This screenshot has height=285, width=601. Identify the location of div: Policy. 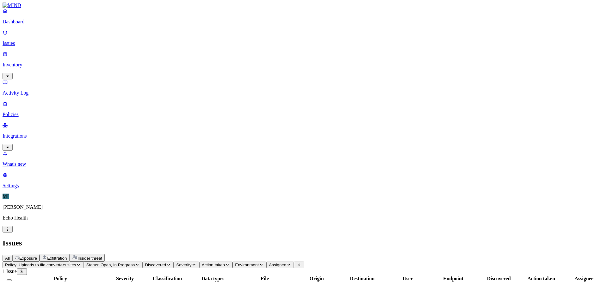
(60, 279).